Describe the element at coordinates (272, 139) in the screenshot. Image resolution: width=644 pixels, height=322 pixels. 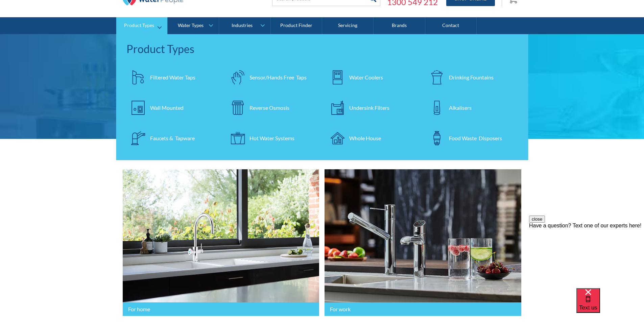
I see `div: Hot Water Systems` at that location.